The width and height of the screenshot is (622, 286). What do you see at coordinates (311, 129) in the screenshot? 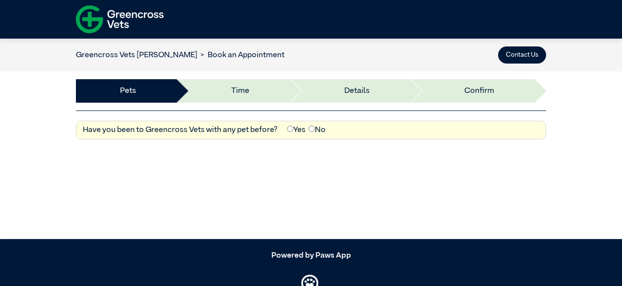
I see `input: No` at bounding box center [311, 129].